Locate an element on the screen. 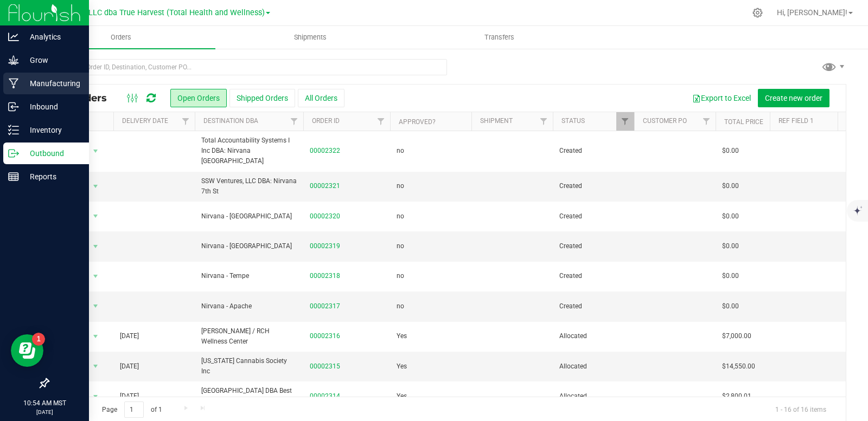  p: Manufacturing is located at coordinates (52, 83).